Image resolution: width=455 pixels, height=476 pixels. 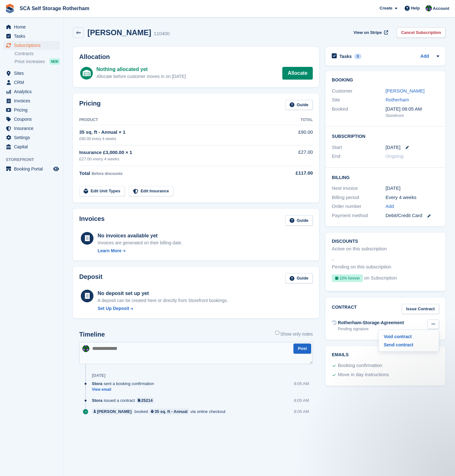 I want to click on div: Rotherham-Storage-Agreement, so click(x=371, y=323).